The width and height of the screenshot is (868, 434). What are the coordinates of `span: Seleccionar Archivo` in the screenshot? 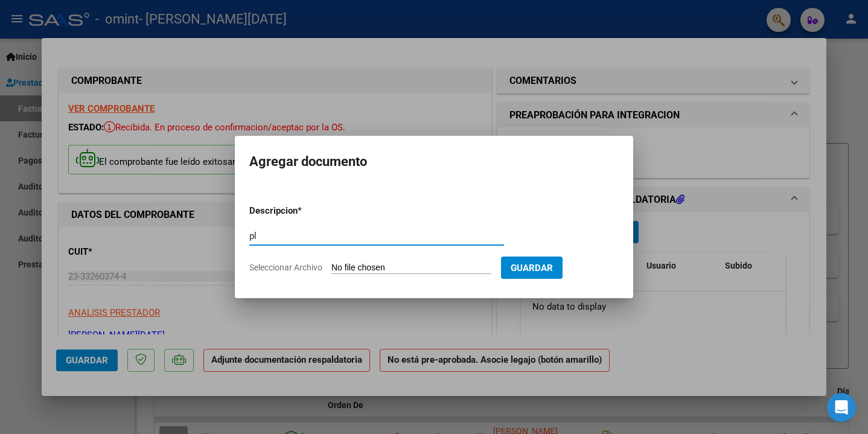 It's located at (286, 267).